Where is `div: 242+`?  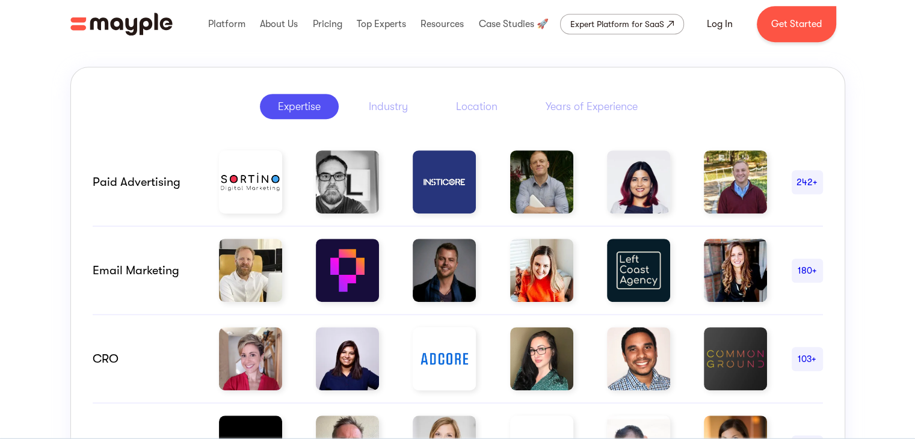 div: 242+ is located at coordinates (807, 182).